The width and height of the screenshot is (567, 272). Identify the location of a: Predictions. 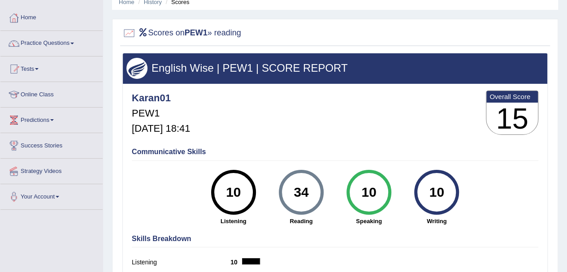
(52, 119).